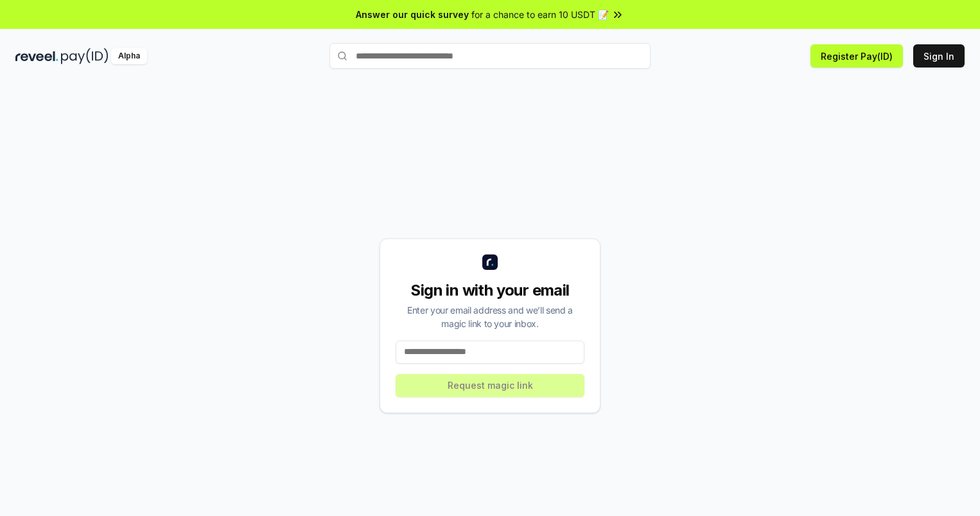 The image size is (980, 516). I want to click on div: Enter your email address and we’ll send a magic link to your inbox., so click(490, 316).